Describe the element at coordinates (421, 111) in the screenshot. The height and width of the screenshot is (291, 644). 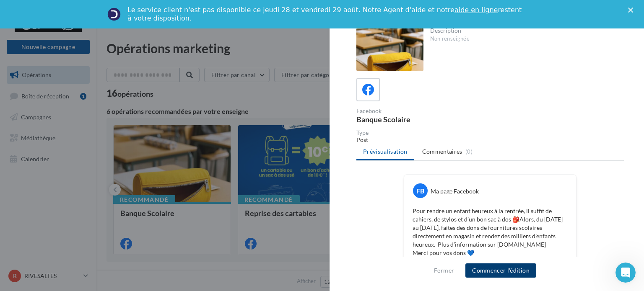
I see `div: Facebook` at that location.